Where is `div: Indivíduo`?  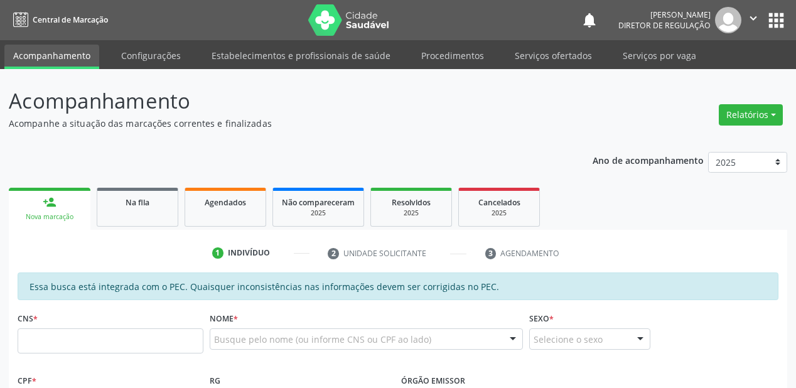
div: Indivíduo is located at coordinates (249, 253).